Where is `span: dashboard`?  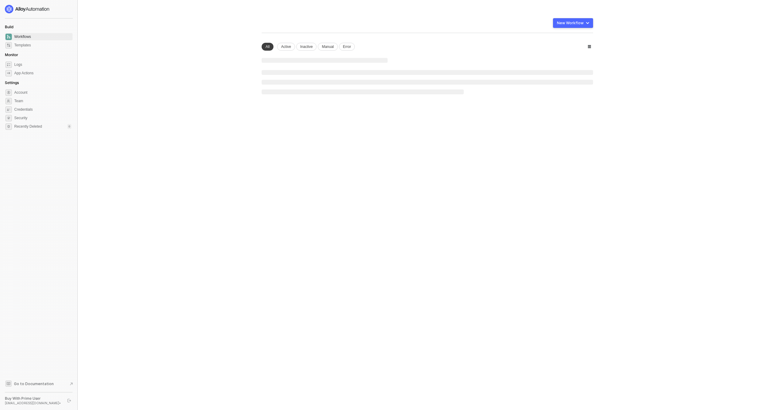 span: dashboard is located at coordinates (9, 37).